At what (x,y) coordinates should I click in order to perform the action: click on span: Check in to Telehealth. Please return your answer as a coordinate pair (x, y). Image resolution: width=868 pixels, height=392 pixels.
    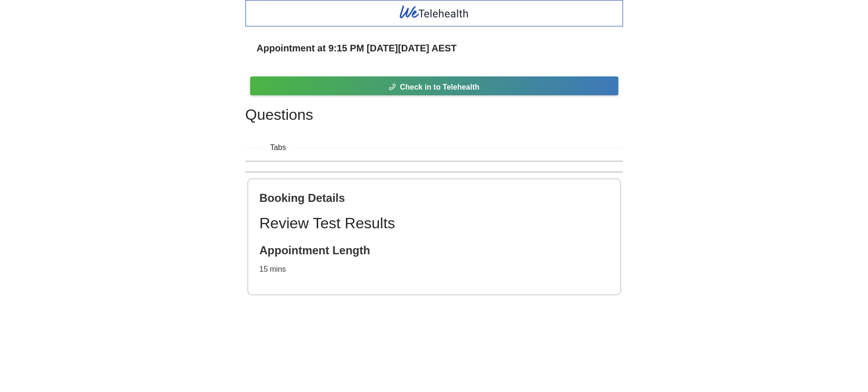
    Looking at the image, I should click on (440, 87).